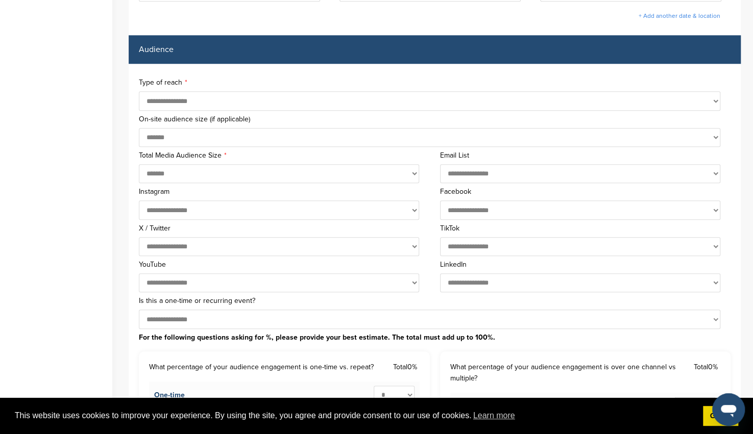 The height and width of the screenshot is (434, 753). Describe the element at coordinates (585, 192) in the screenshot. I see `label: Facebook` at that location.